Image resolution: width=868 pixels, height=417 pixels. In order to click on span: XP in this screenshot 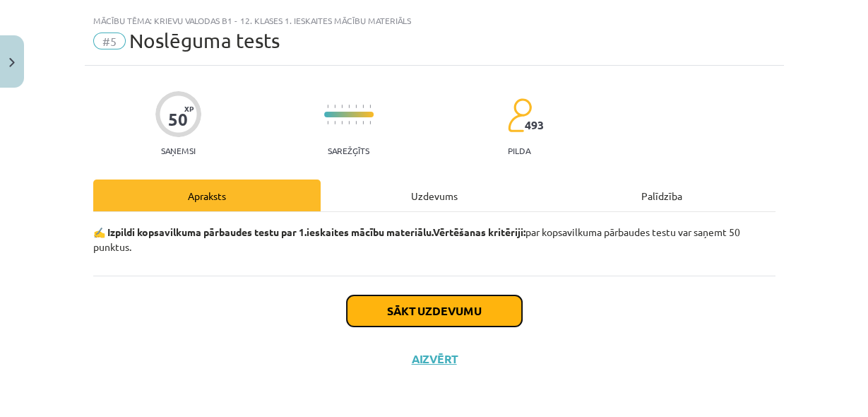, I will do `click(189, 109)`.